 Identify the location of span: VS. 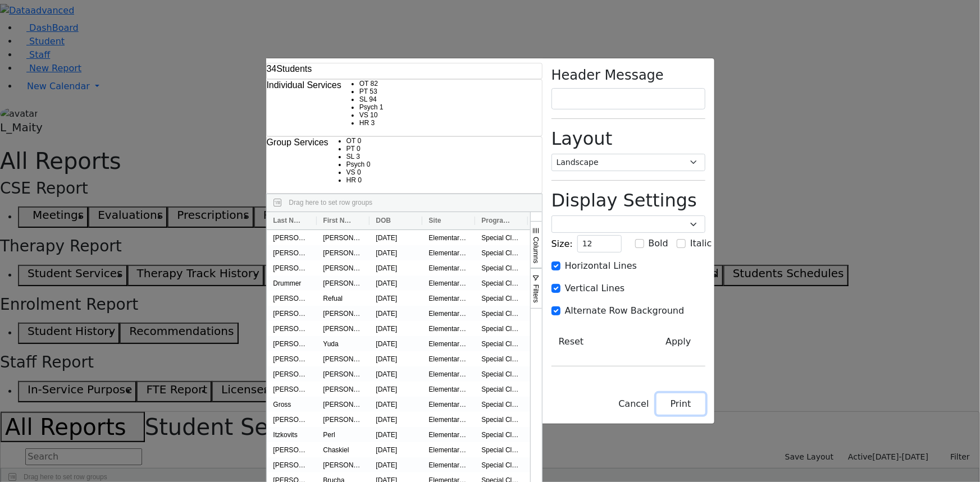
(351, 172).